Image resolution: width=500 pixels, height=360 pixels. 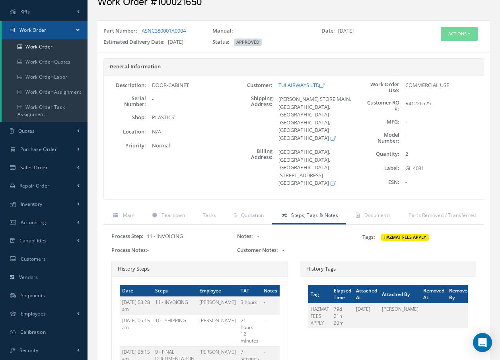 I want to click on label: ESN:, so click(x=378, y=182).